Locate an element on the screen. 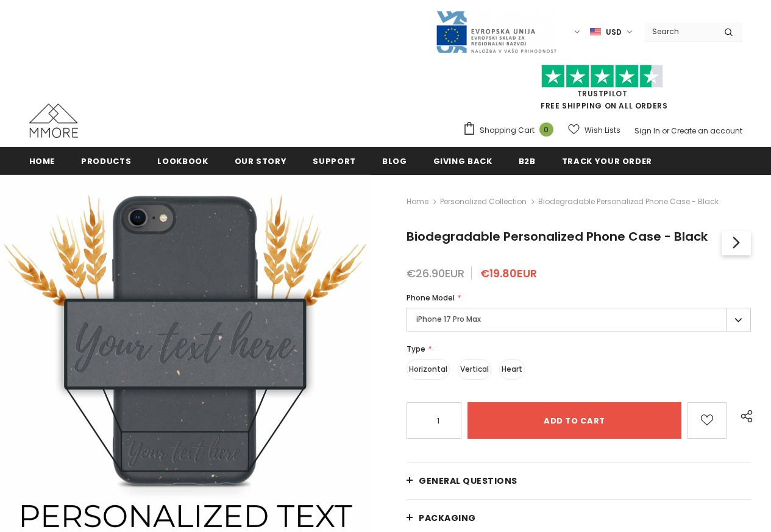 The image size is (771, 532). a: support is located at coordinates (334, 160).